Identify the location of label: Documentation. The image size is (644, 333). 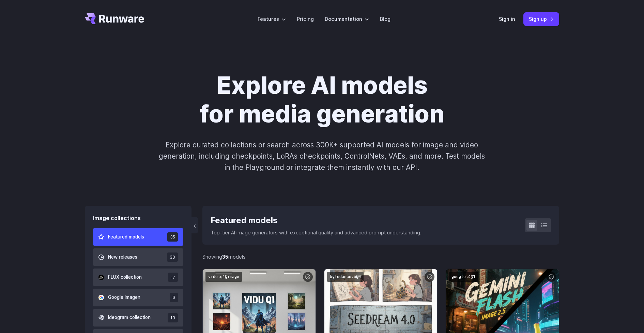
(347, 19).